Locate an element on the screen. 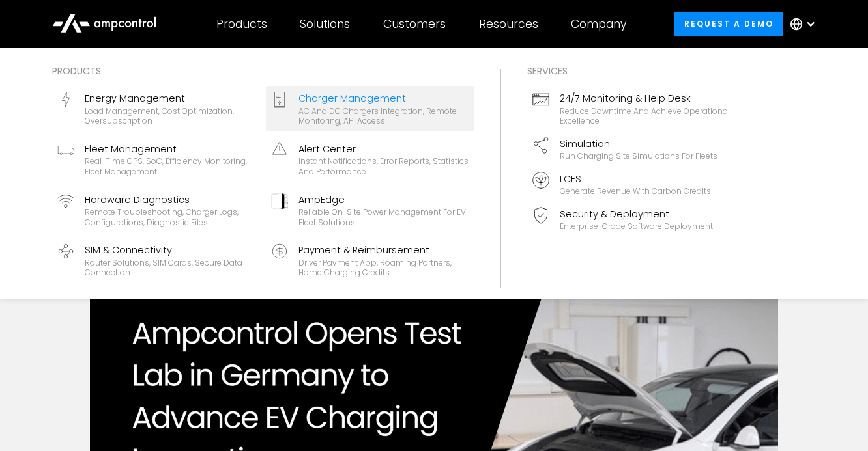  div: Enterprise-grade software deployment is located at coordinates (636, 227).